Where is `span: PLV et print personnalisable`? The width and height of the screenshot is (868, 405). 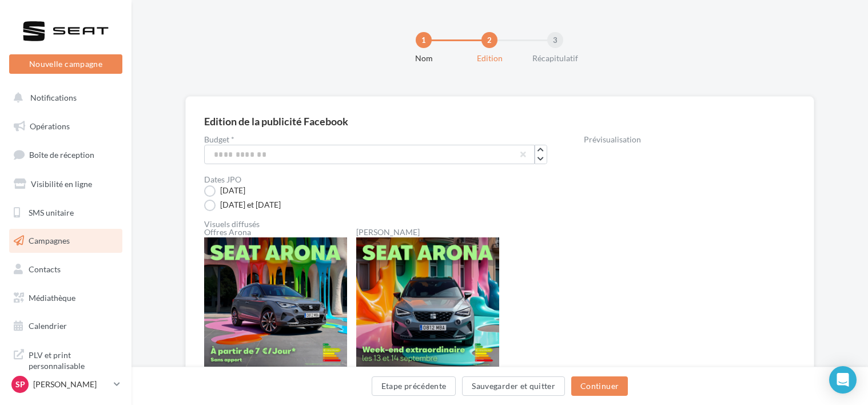
span: PLV et print personnalisable is located at coordinates (73, 359).